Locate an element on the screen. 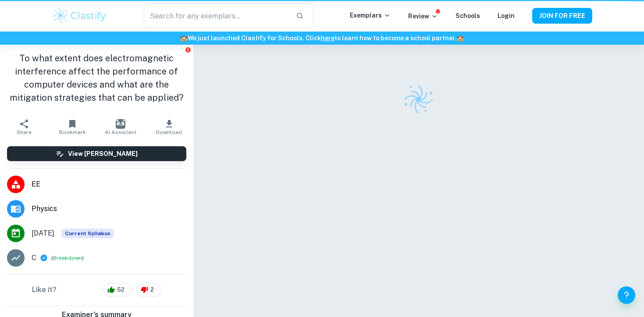 This screenshot has height=317, width=644. a: JOIN FOR FREE is located at coordinates (562, 15).